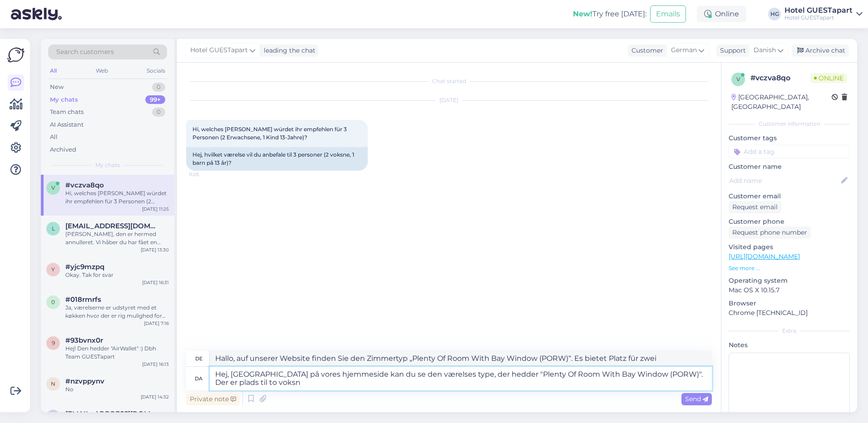 Image resolution: width=868 pixels, height=423 pixels. What do you see at coordinates (67, 125) in the screenshot?
I see `div: AI Assistant` at bounding box center [67, 125].